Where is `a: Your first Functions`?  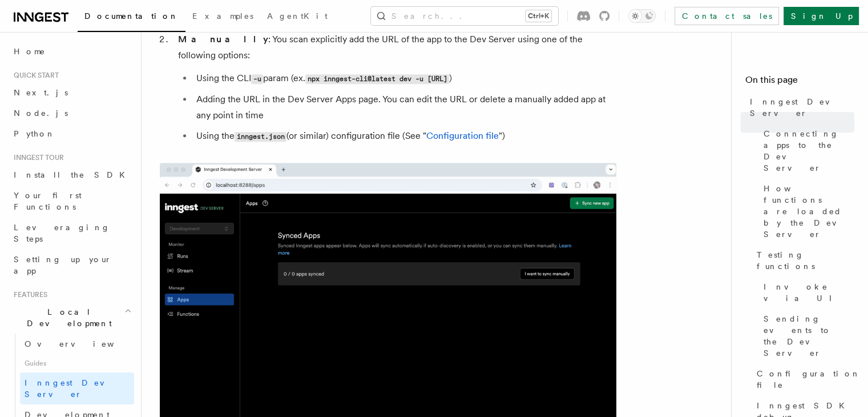
a: Your first Functions is located at coordinates (72, 201).